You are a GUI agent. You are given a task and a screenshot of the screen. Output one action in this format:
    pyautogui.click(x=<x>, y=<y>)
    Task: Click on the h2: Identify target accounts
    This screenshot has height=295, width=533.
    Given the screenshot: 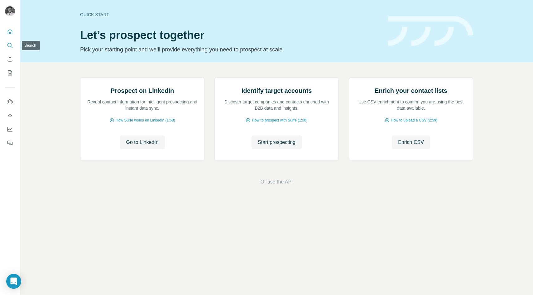 What is the action you would take?
    pyautogui.click(x=277, y=91)
    